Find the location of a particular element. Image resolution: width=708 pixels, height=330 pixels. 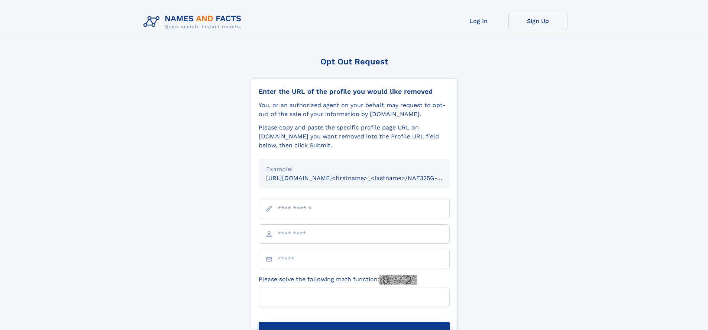

div: Opt Out Request is located at coordinates (354, 61).